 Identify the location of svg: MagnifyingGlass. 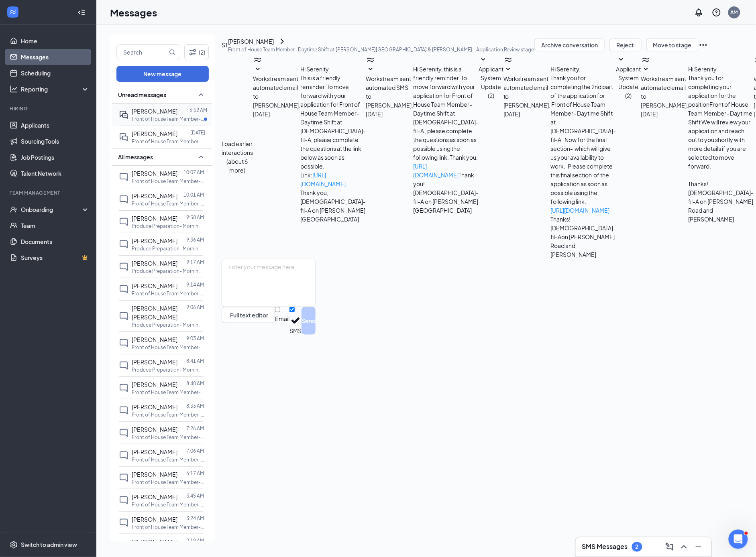
(172, 52).